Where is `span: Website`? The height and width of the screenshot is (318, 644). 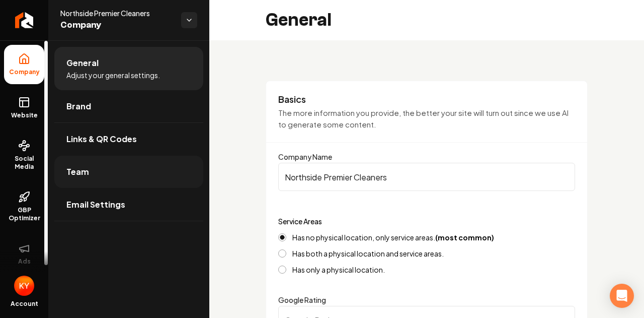
span: Website is located at coordinates (24, 116).